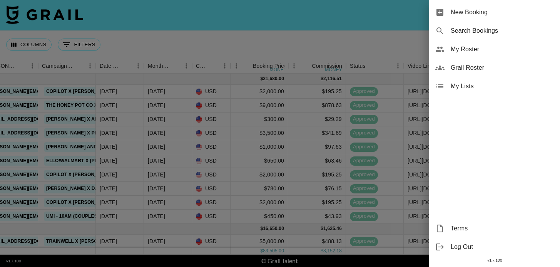  What do you see at coordinates (502, 31) in the screenshot?
I see `span: Search Bookings` at bounding box center [502, 31].